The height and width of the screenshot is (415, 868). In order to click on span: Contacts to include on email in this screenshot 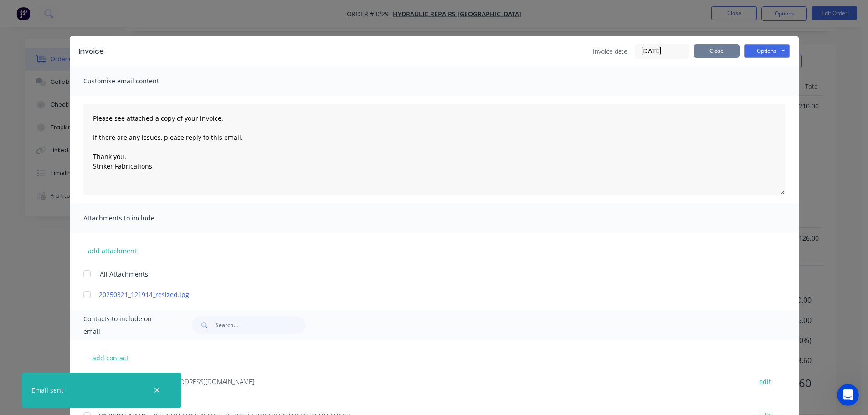, I will do `click(126, 325)`.